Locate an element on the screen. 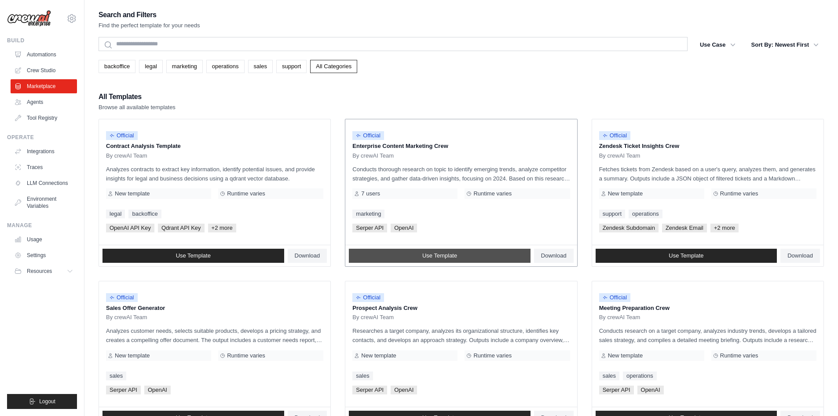 The width and height of the screenshot is (838, 416). a: Agents is located at coordinates (44, 102).